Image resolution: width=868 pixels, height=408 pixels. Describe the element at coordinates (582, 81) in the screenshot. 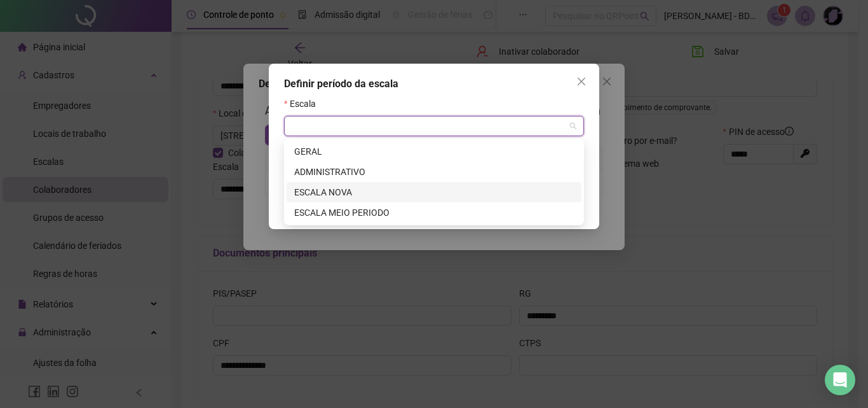

I see `button: Close` at that location.